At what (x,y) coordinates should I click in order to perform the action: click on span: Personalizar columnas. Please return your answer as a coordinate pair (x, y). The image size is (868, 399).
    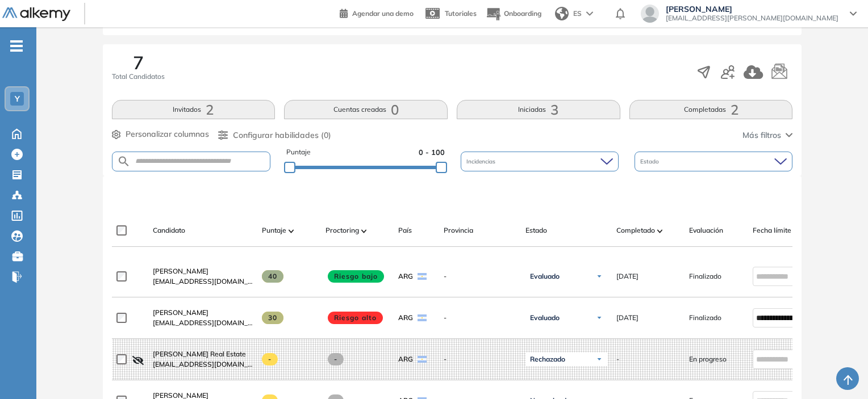
    Looking at the image, I should click on (167, 134).